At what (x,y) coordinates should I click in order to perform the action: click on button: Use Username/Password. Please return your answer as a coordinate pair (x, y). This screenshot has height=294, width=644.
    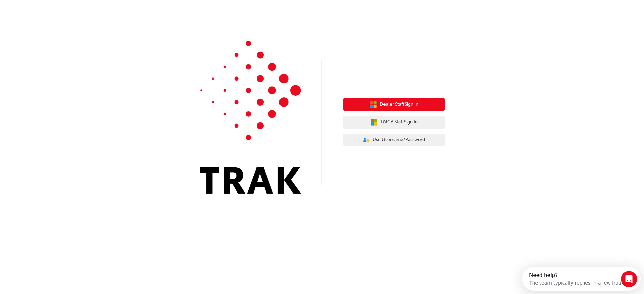
    Looking at the image, I should click on (394, 140).